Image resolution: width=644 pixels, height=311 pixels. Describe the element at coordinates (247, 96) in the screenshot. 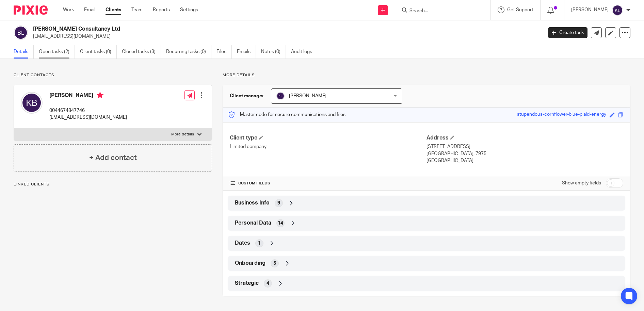

I see `h3: Client manager` at that location.